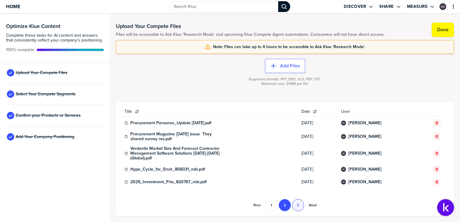  Describe the element at coordinates (168, 182) in the screenshot. I see `a: 2025_Investment_Prio_820767_ndx.pdf` at that location.